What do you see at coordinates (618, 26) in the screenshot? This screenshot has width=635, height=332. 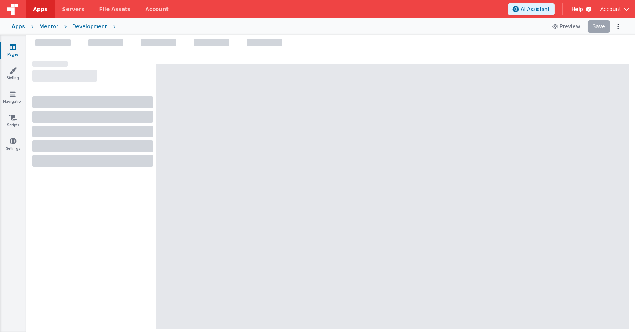 I see `button: Options` at bounding box center [618, 26].